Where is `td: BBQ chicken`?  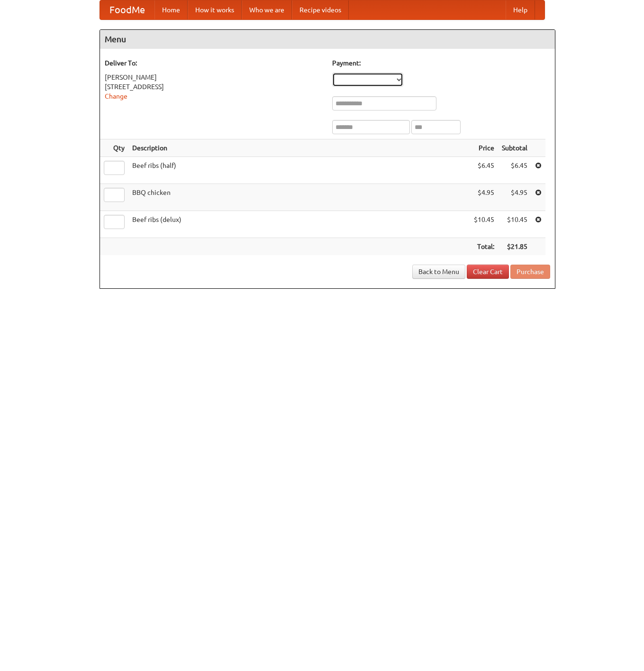
td: BBQ chicken is located at coordinates (299, 197).